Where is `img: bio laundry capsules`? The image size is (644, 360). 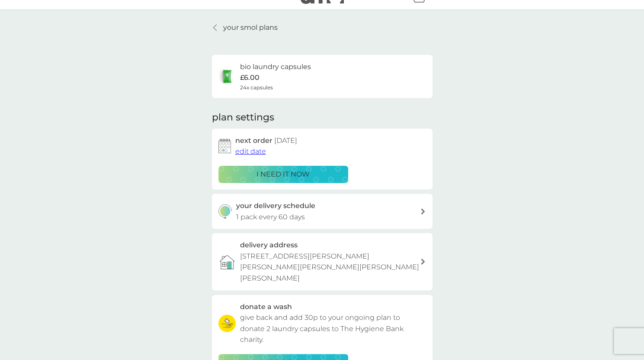
img: bio laundry capsules is located at coordinates (227, 76).